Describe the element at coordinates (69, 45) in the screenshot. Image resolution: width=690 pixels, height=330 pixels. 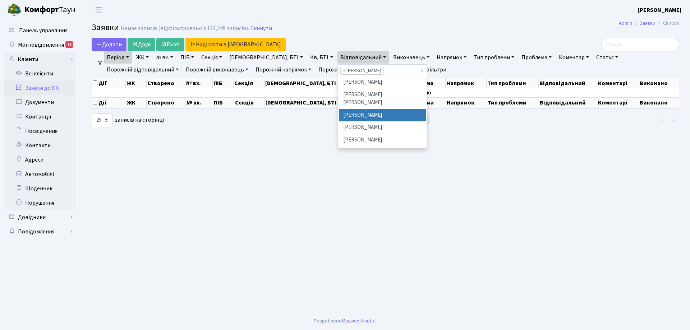
I see `div: 77` at that location.